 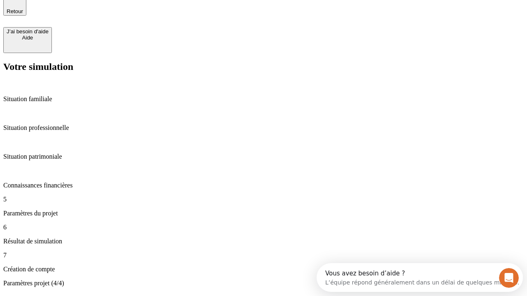 I want to click on p: Connaissances financières, so click(x=263, y=186).